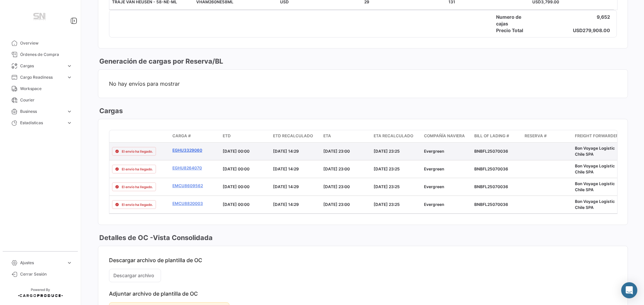  What do you see at coordinates (195, 136) in the screenshot?
I see `datatable-header-cell: Carga #` at bounding box center [195, 136].